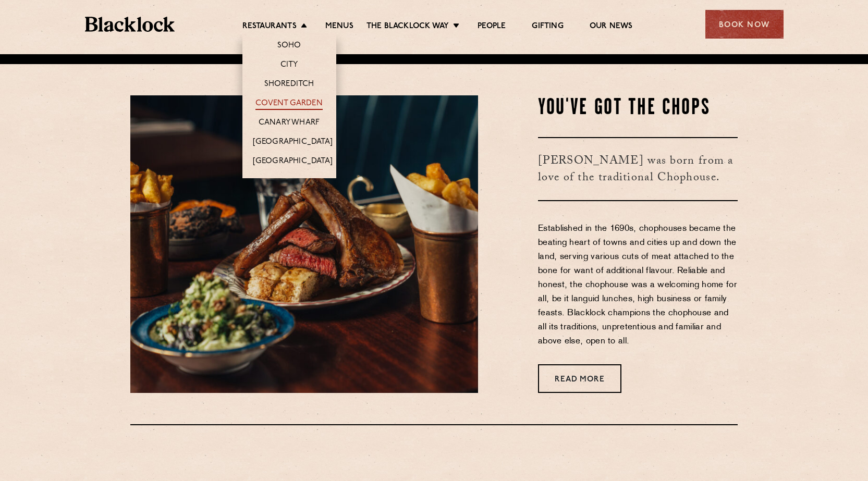 The height and width of the screenshot is (481, 868). Describe the element at coordinates (610, 27) in the screenshot. I see `a: Our News` at that location.